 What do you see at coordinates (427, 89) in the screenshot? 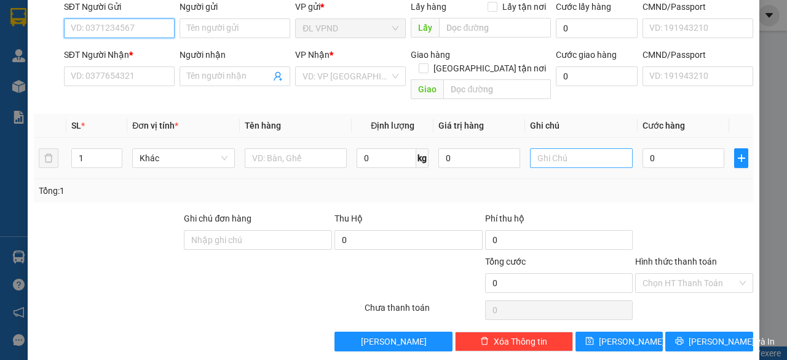
I see `span: Giao` at bounding box center [427, 89].